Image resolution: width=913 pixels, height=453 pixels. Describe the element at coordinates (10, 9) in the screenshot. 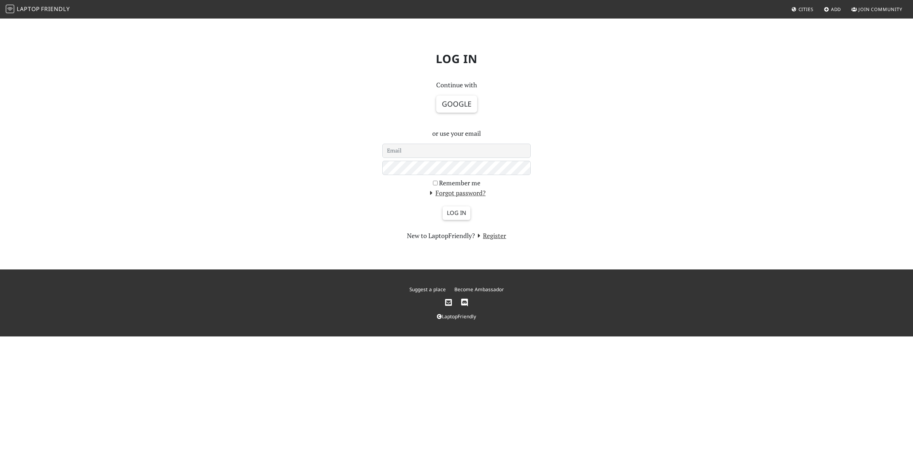

I see `img: LaptopFriendly` at that location.